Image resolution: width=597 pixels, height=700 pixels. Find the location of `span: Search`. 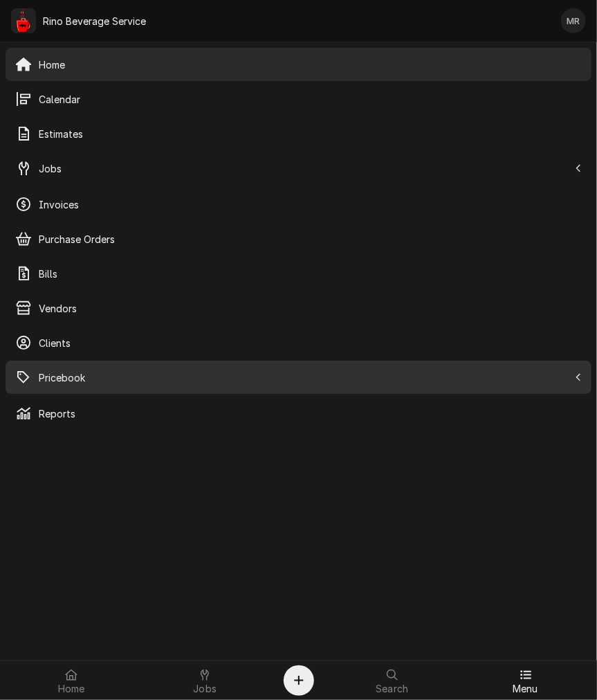

span: Search is located at coordinates (391, 689).